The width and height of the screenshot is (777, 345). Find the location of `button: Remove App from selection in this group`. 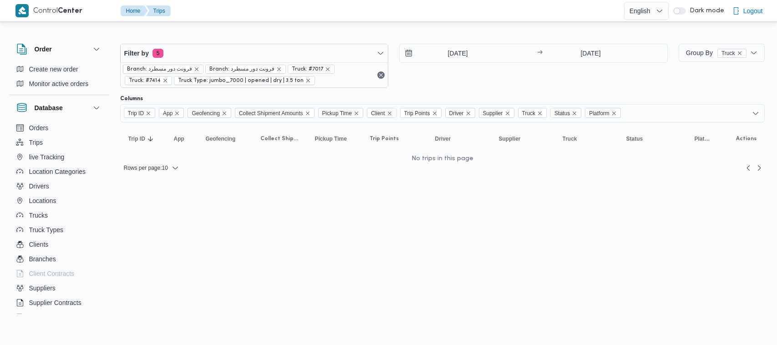

button: Remove App from selection in this group is located at coordinates (177, 113).